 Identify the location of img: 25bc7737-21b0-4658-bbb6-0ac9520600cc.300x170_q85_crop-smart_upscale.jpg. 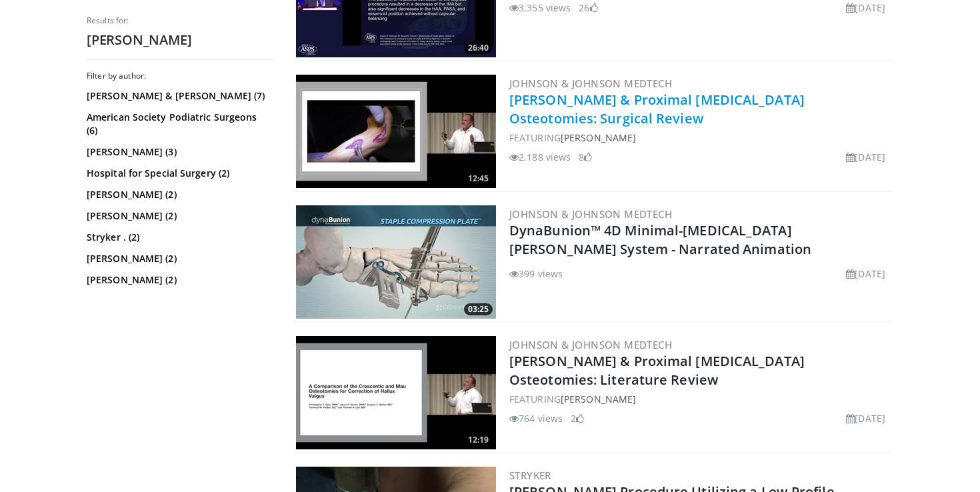
(397, 131).